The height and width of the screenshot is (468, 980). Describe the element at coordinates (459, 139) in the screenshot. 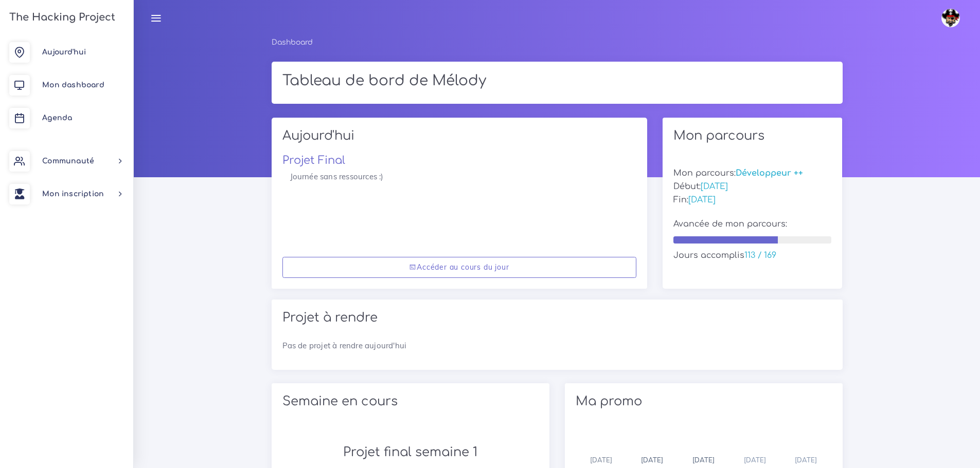

I see `h2: Aujourd'hui` at that location.